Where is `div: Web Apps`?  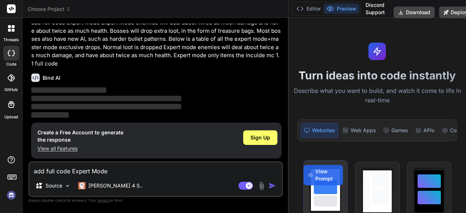 div: Web Apps is located at coordinates (359, 130).